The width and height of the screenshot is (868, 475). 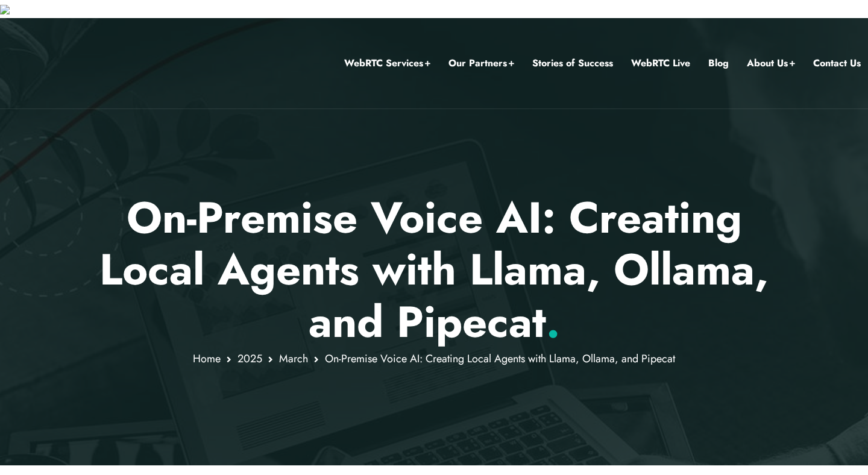 I want to click on a: March, so click(x=293, y=358).